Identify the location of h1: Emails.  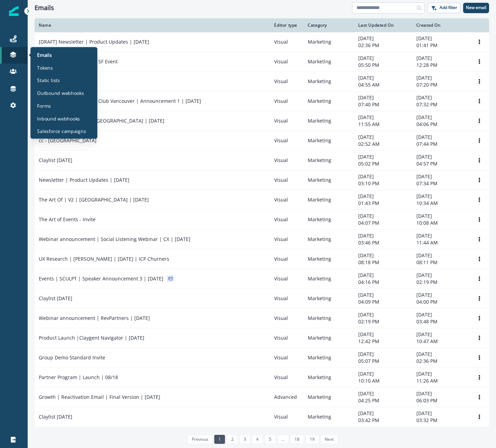
(44, 8).